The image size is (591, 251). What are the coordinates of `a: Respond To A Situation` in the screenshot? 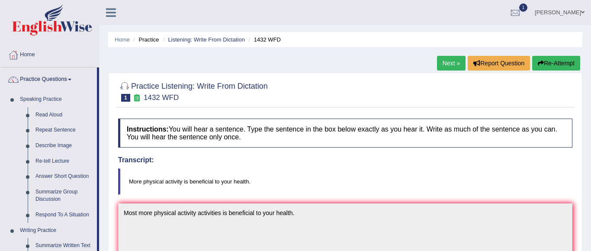 It's located at (64, 215).